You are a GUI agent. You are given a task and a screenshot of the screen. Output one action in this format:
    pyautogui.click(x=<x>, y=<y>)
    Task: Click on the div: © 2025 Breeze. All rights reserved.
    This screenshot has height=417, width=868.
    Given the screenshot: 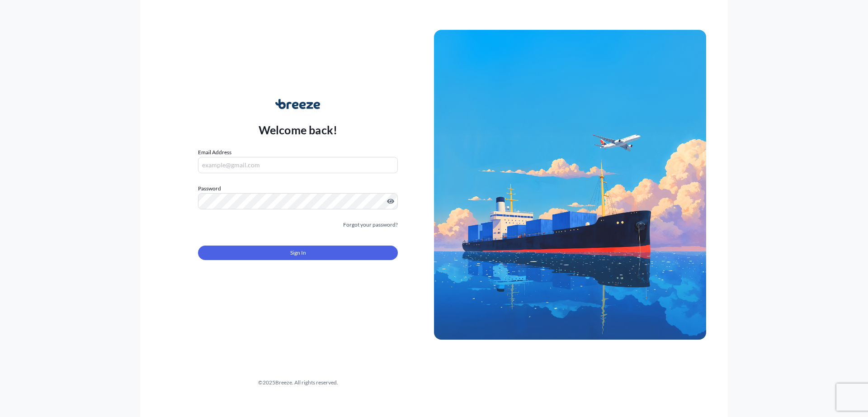 What is the action you would take?
    pyautogui.click(x=298, y=383)
    